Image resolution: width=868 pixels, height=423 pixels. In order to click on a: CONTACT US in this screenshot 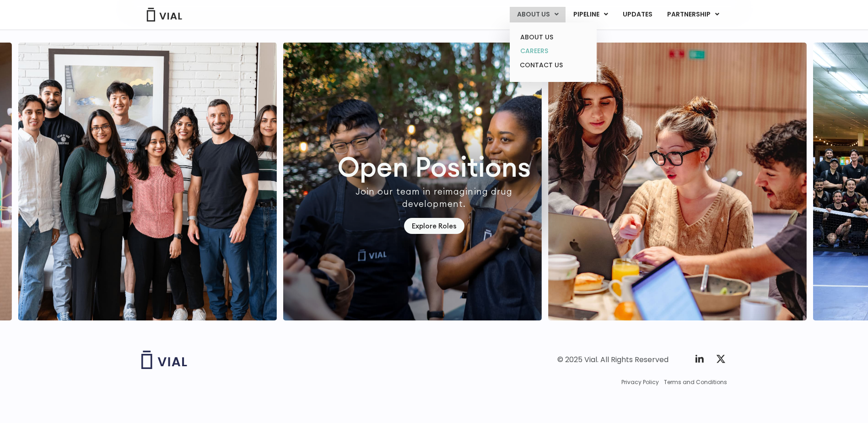, I will do `click(552, 65)`.